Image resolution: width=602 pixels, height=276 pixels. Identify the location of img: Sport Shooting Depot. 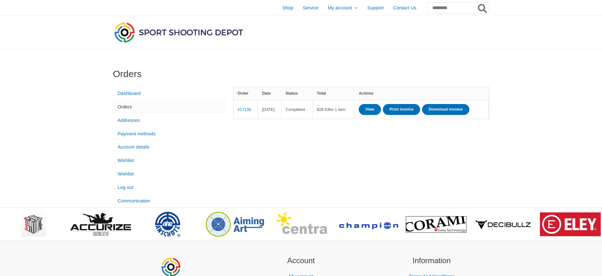
(179, 32).